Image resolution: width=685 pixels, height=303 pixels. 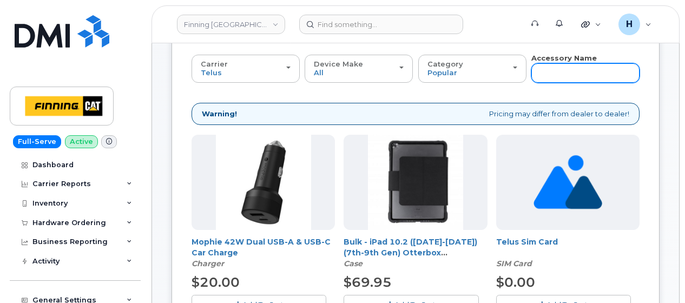 I want to click on div: Bulk - iPad 10.2 (2019-2021) (7th-9th Gen) Otterbox Clear/Black UnlimitEd Case w/Folio/Screen, so click(x=415, y=253).